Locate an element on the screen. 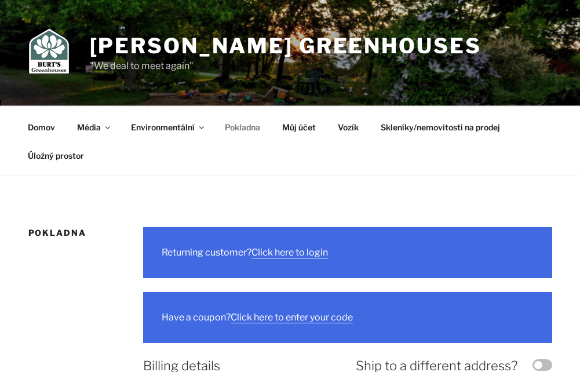 This screenshot has width=580, height=372. h1: Pokladna is located at coordinates (70, 233).